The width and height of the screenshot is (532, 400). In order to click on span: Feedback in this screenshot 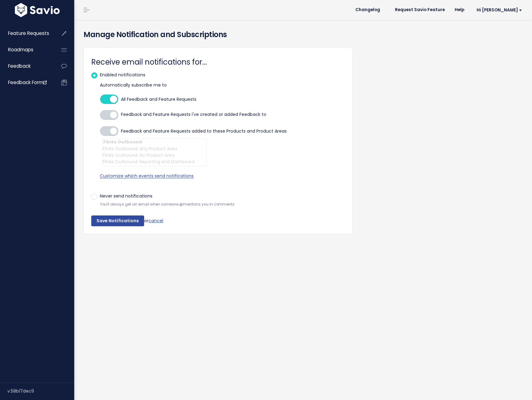, I will do `click(19, 66)`.